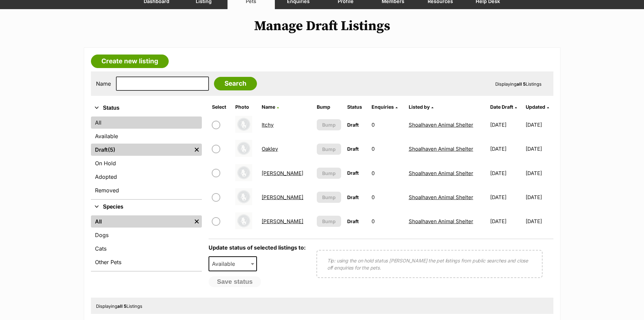  Describe the element at coordinates (243, 221) in the screenshot. I see `img: Owen` at that location.